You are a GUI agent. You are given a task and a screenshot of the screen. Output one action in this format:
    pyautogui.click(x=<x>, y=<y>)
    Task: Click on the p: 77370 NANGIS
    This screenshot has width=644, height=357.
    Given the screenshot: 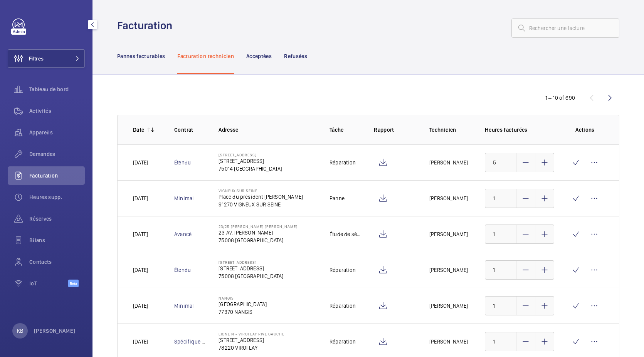 What is the action you would take?
    pyautogui.click(x=242, y=312)
    